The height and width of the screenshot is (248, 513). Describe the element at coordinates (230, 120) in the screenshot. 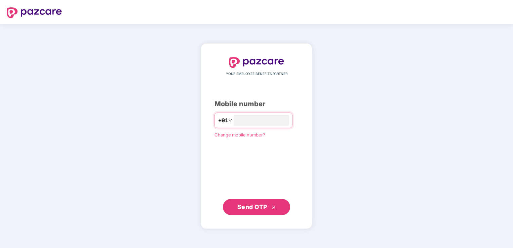

I see `span: down` at that location.